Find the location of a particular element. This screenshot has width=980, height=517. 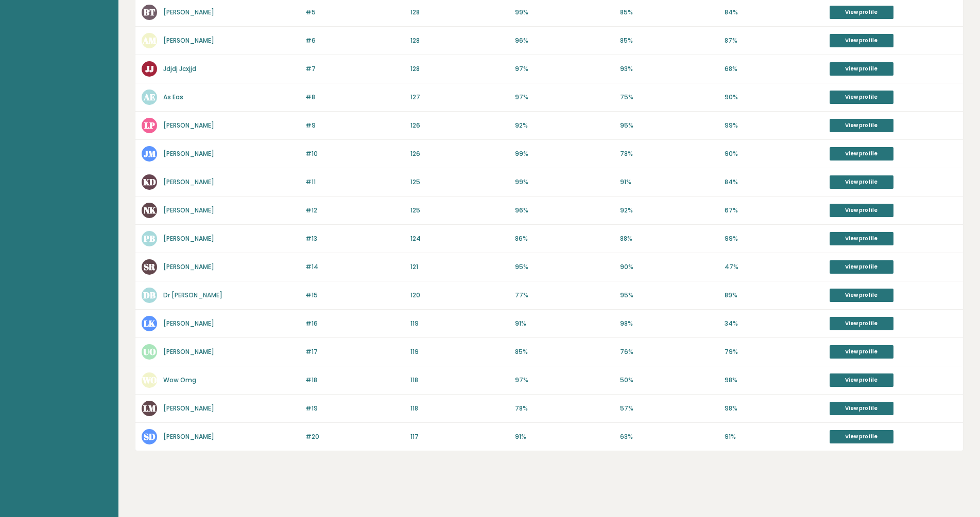

text: BT is located at coordinates (150, 12).